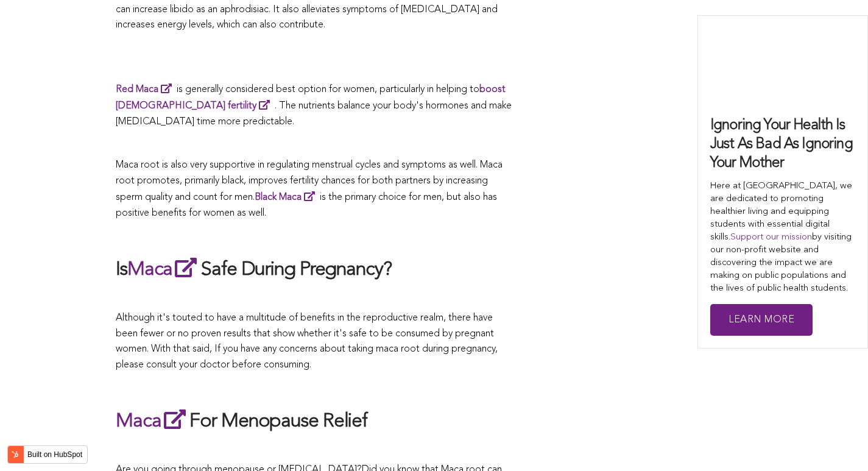 The width and height of the screenshot is (868, 471). Describe the element at coordinates (137, 90) in the screenshot. I see `strong: Red Maca` at that location.